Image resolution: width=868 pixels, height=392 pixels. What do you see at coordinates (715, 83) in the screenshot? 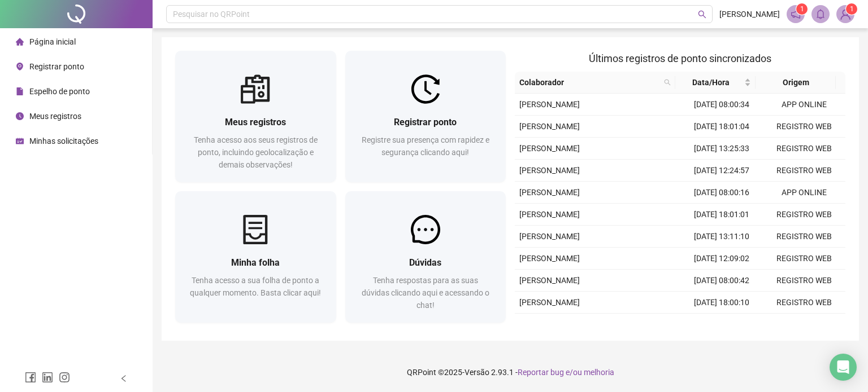
I see `th: Data/Hora` at bounding box center [715, 83].